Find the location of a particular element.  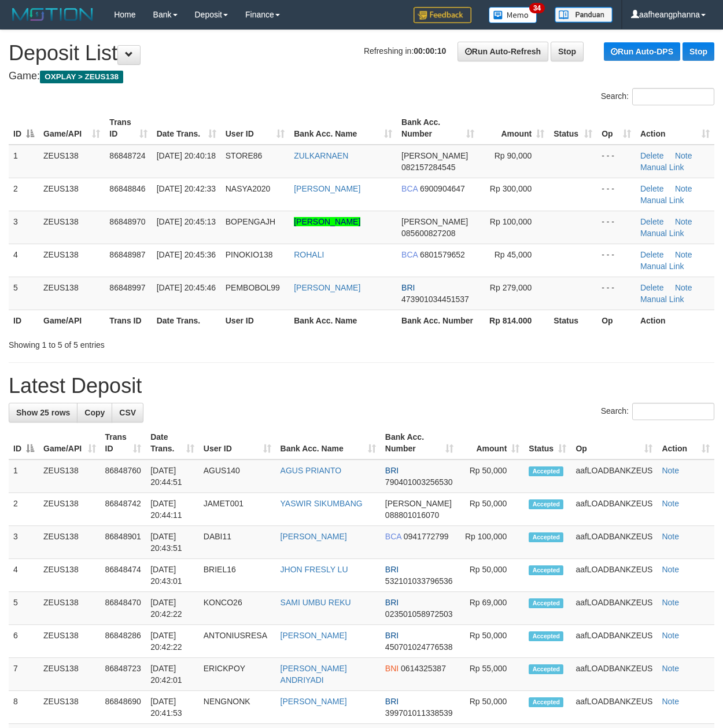

img: Feedback.jpg is located at coordinates (442, 15).